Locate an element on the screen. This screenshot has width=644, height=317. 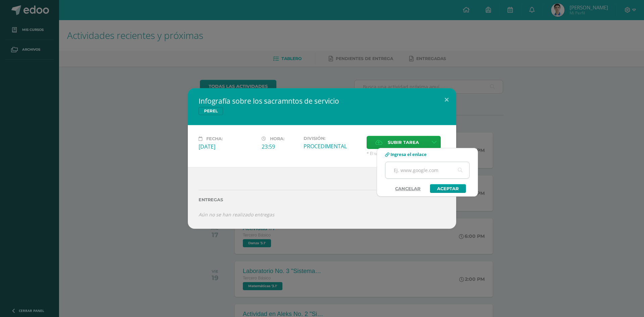
div: 23:59 is located at coordinates (280, 147).